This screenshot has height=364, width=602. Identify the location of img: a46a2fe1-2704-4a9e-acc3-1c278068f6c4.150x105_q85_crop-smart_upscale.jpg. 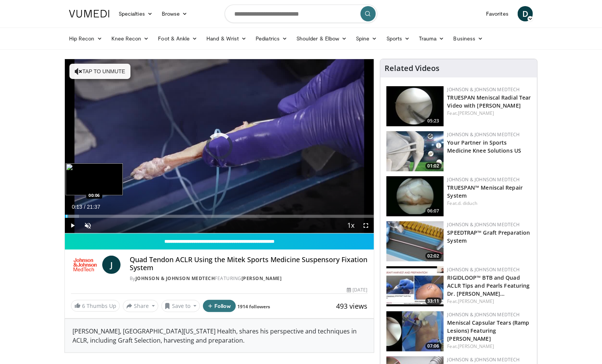
(415, 241).